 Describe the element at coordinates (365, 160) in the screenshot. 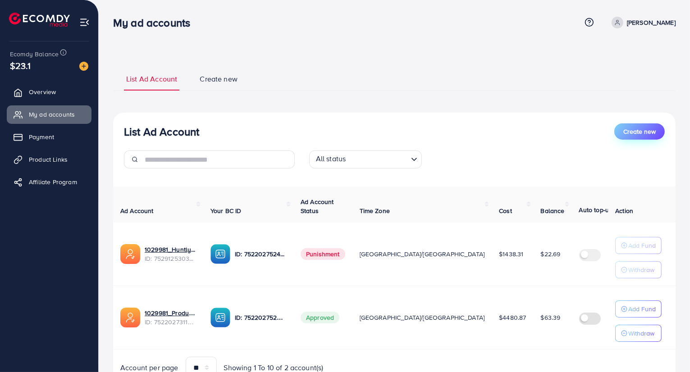

I see `div: Search for option` at that location.